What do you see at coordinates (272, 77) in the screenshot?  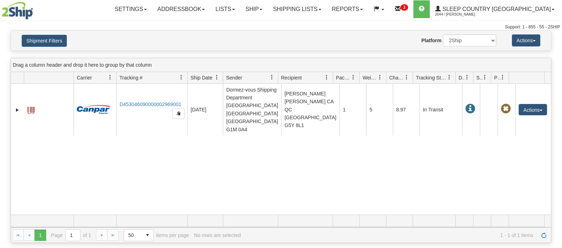 I see `a: Sender filter column settings` at bounding box center [272, 77].